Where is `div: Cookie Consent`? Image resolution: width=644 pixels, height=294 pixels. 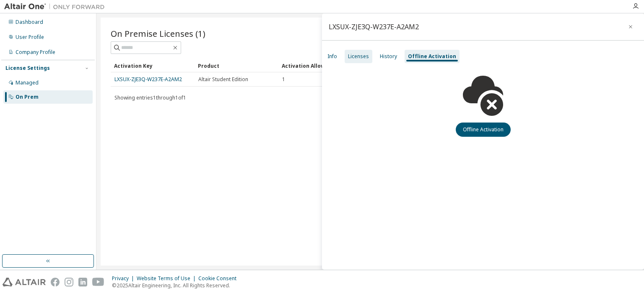 div: Cookie Consent is located at coordinates (220, 279).